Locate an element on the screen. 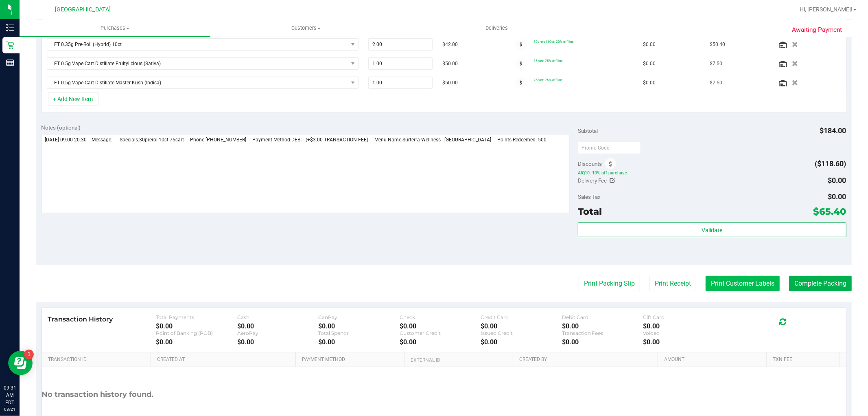  th: External ID is located at coordinates (458, 359).